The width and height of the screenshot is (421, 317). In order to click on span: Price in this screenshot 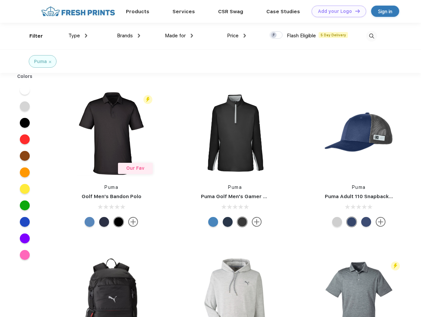, I will do `click(232, 36)`.